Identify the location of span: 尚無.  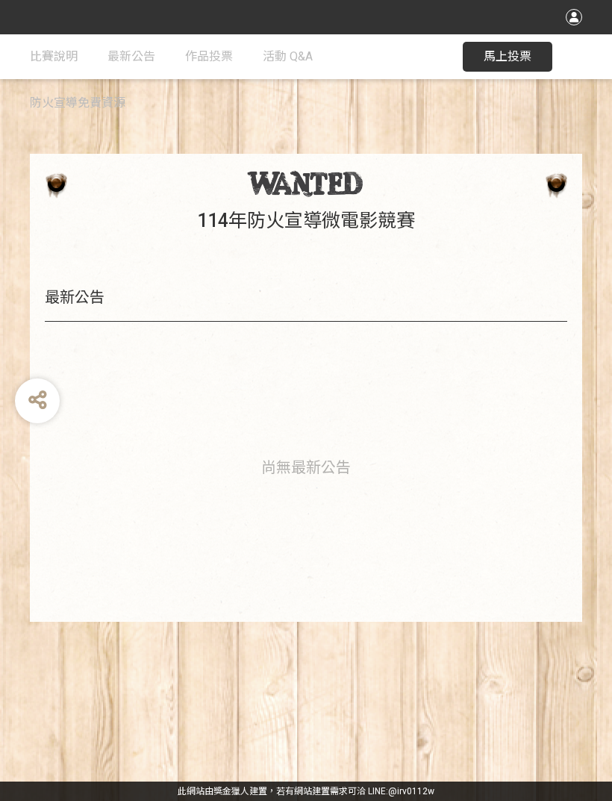
(276, 467).